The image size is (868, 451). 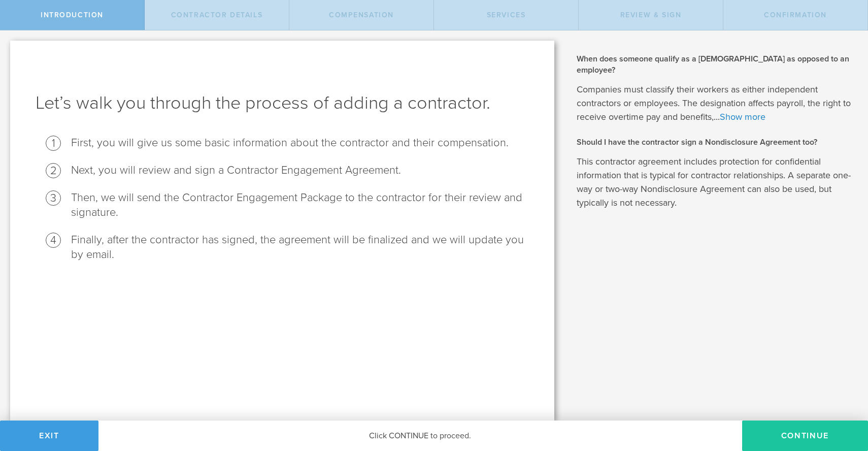 I want to click on p: Companies must classify their workers as either independent contractors or employees. The designa..., so click(x=715, y=103).